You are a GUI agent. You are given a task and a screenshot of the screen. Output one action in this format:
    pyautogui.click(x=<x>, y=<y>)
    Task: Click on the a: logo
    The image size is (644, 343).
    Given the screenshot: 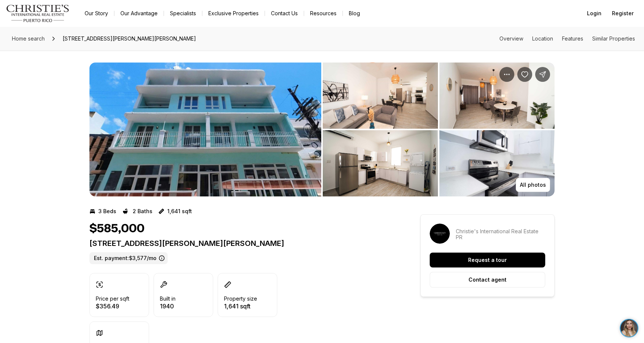 What is the action you would take?
    pyautogui.click(x=37, y=13)
    